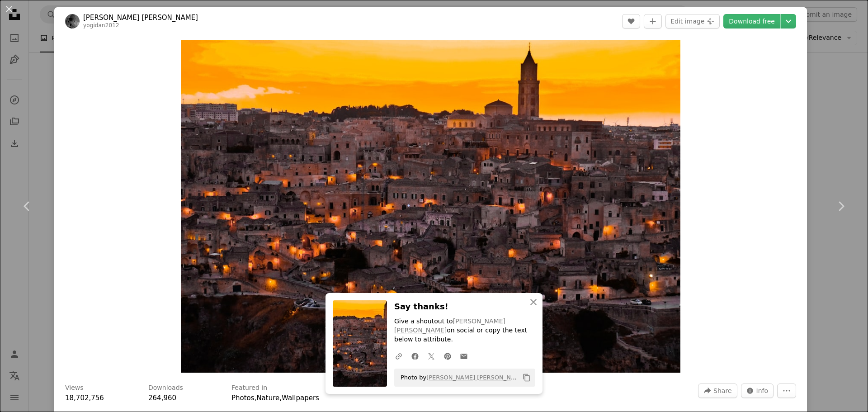  What do you see at coordinates (74, 389) in the screenshot?
I see `h3: Views` at bounding box center [74, 389].